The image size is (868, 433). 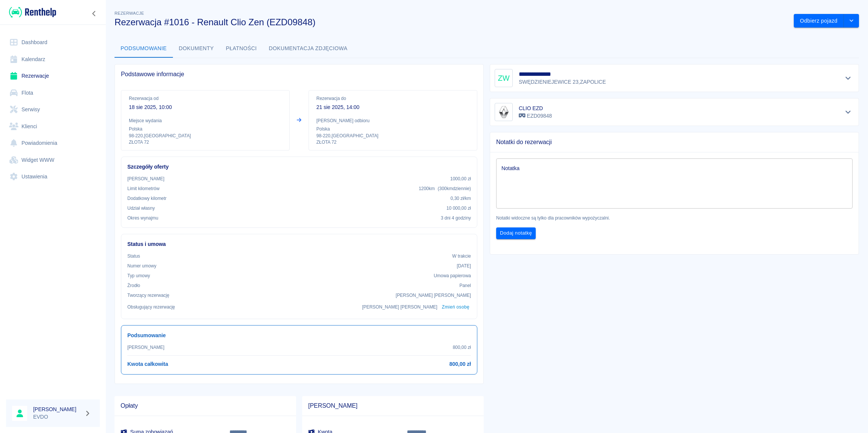 What do you see at coordinates (196, 49) in the screenshot?
I see `button: Dokumenty` at bounding box center [196, 49].